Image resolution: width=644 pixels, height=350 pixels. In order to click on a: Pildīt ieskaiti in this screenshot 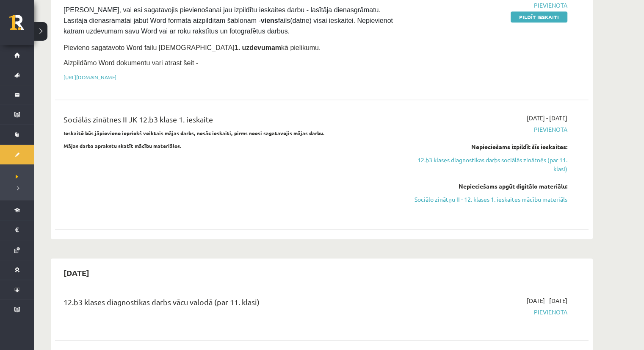, I will do `click(539, 17)`.